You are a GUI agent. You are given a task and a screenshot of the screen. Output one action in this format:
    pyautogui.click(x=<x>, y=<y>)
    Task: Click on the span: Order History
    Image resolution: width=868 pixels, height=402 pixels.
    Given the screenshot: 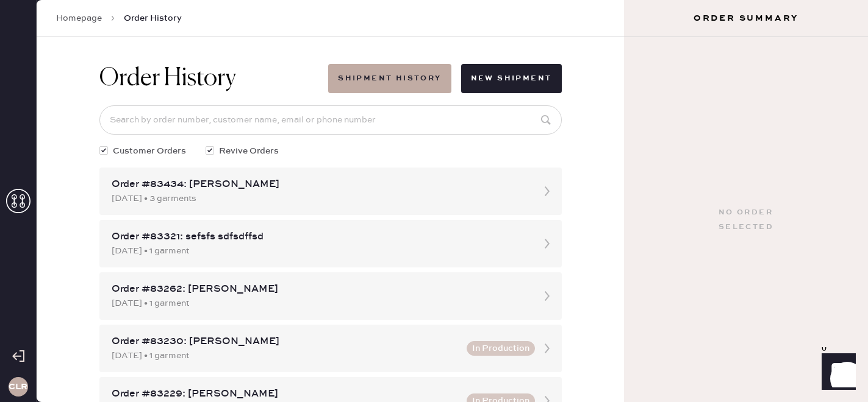 What is the action you would take?
    pyautogui.click(x=152, y=18)
    